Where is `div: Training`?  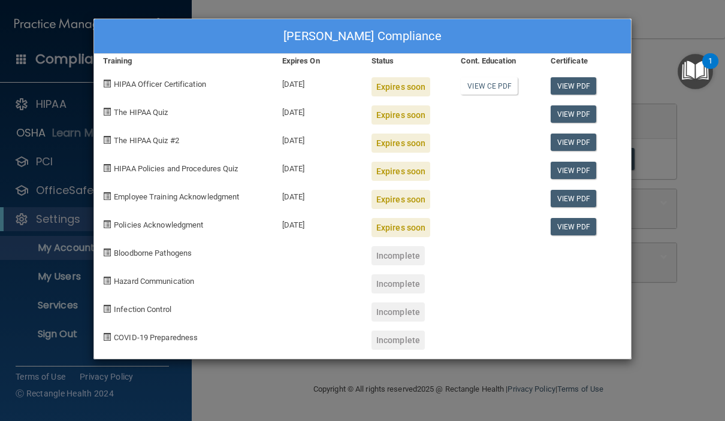 div: Training is located at coordinates (183, 61).